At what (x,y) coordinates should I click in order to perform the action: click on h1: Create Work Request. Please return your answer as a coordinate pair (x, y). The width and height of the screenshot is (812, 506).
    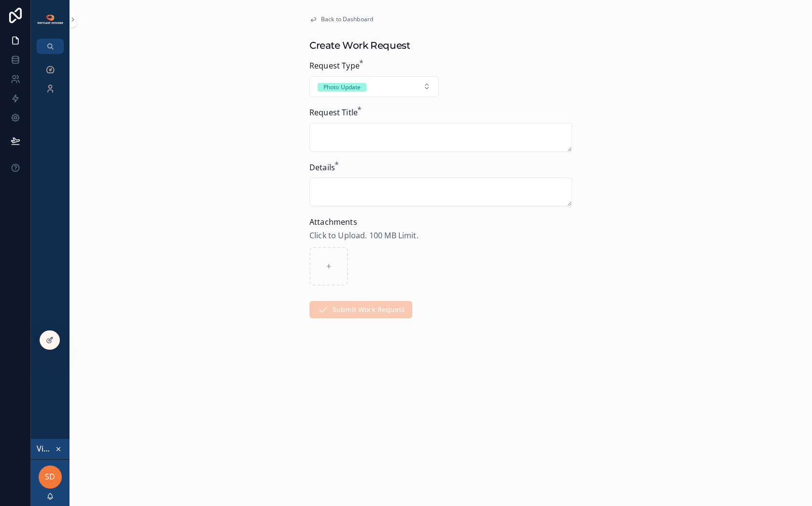
    Looking at the image, I should click on (360, 45).